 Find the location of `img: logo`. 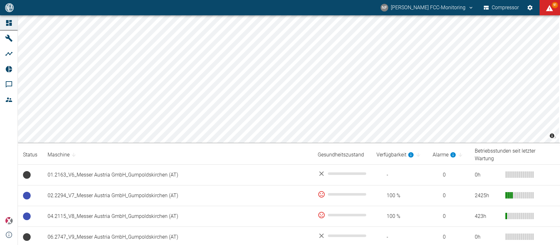

img: logo is located at coordinates (9, 7).